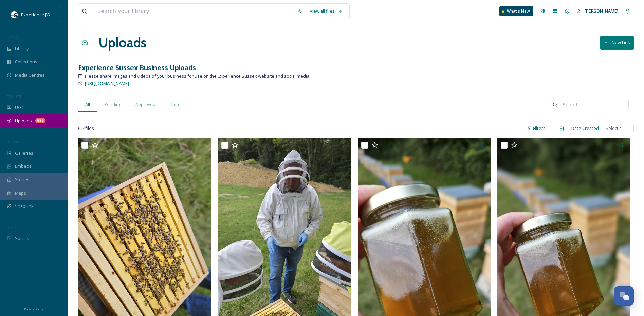  What do you see at coordinates (26, 62) in the screenshot?
I see `span: Collections` at bounding box center [26, 62].